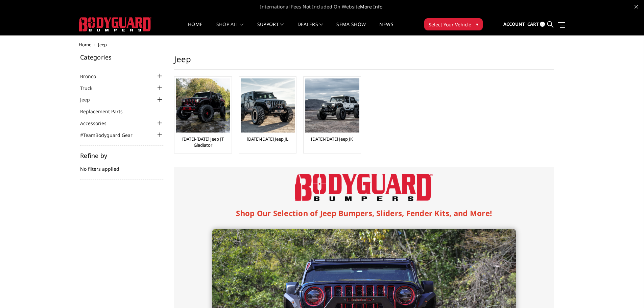  What do you see at coordinates (85, 45) in the screenshot?
I see `span: Home` at bounding box center [85, 45].